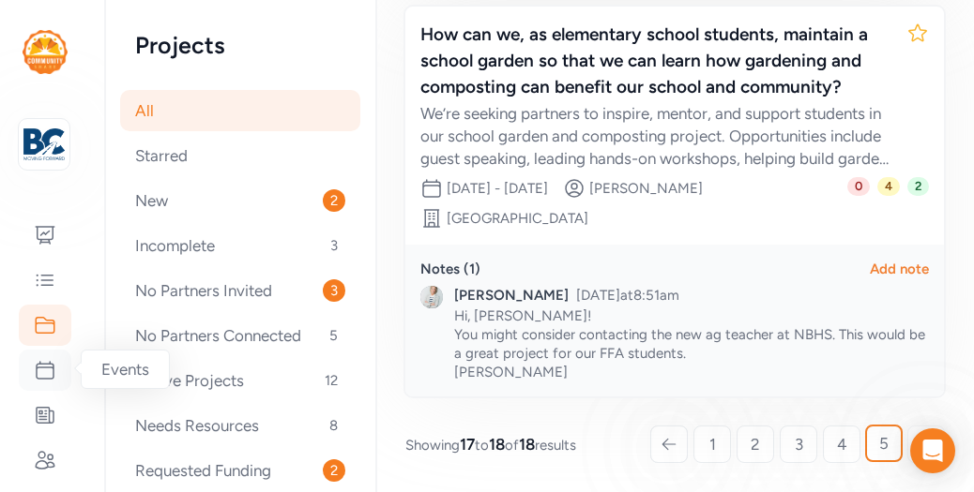  I want to click on a: 4, so click(841, 445).